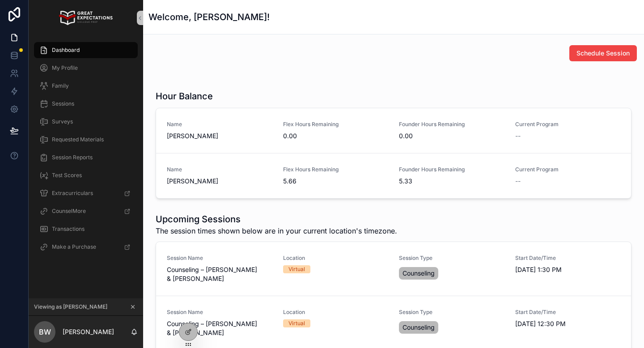 This screenshot has width=644, height=348. What do you see at coordinates (65, 68) in the screenshot?
I see `span: My Profile` at bounding box center [65, 68].